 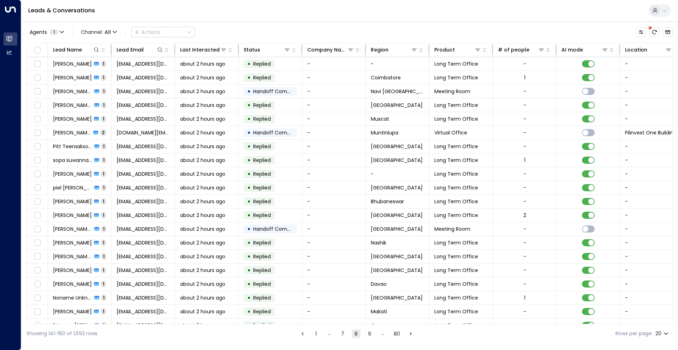 I want to click on span: eloisamanrique.om@gmail.com, so click(x=143, y=133).